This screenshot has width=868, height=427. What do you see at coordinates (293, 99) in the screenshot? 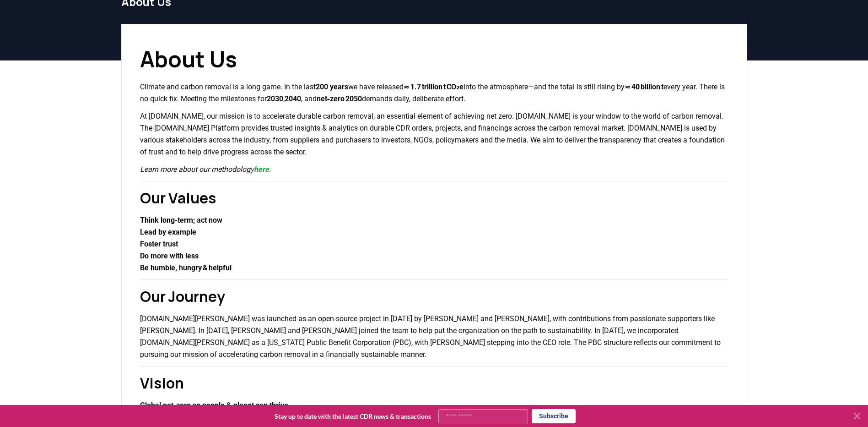
I see `strong: 2040` at bounding box center [293, 99].